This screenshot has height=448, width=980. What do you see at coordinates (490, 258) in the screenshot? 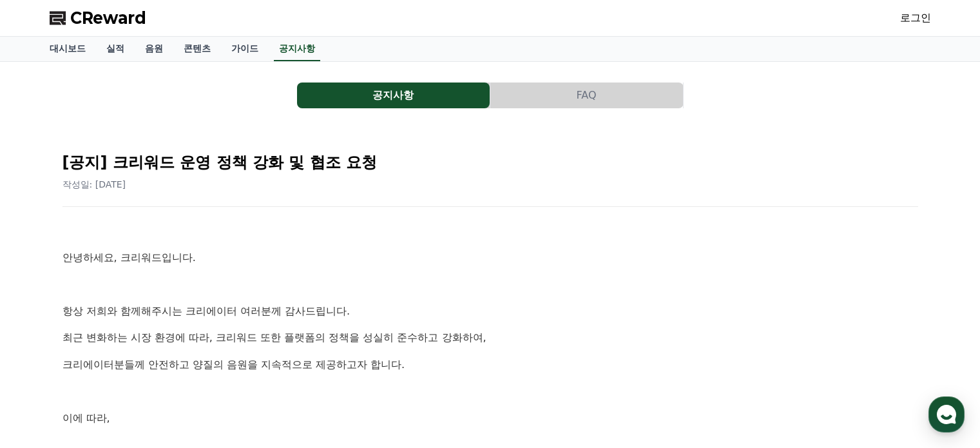
I see `p: 안녕하세요, 크리워드입니다.` at bounding box center [490, 258].